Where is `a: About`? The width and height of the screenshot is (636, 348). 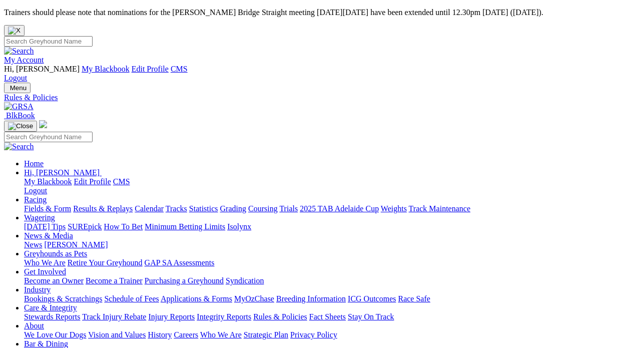
a: About is located at coordinates (34, 325).